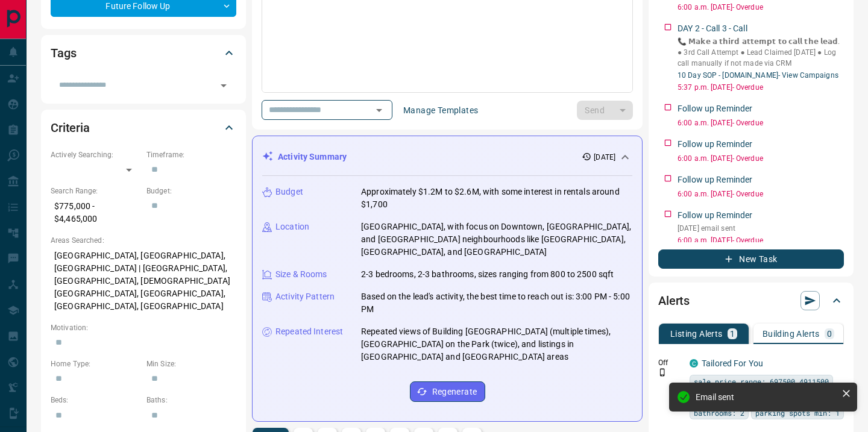 This screenshot has width=868, height=432. What do you see at coordinates (290, 192) in the screenshot?
I see `p: Budget` at bounding box center [290, 192].